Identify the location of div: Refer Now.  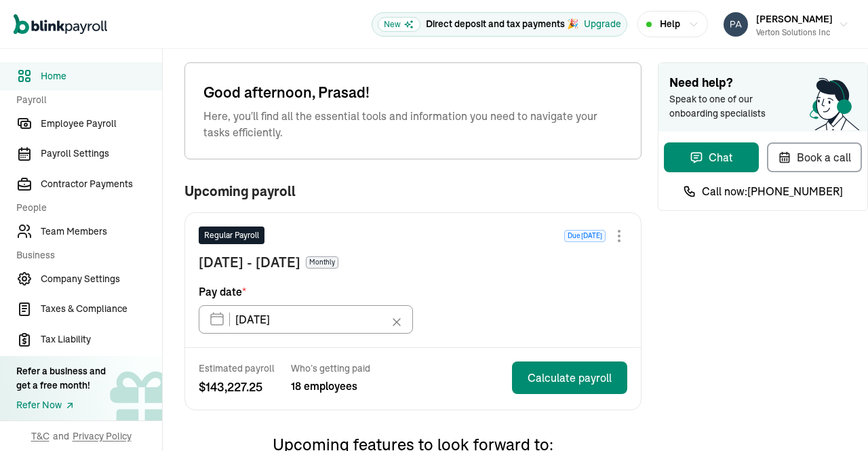
(61, 405).